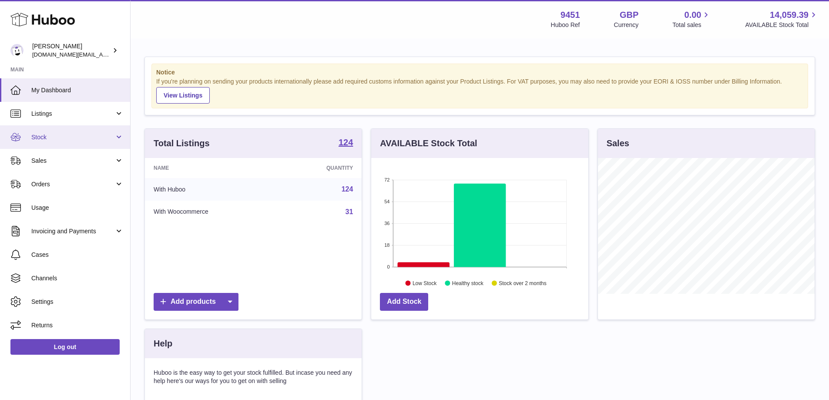 The height and width of the screenshot is (400, 829). Describe the element at coordinates (212, 212) in the screenshot. I see `td: With Woocommerce` at that location.